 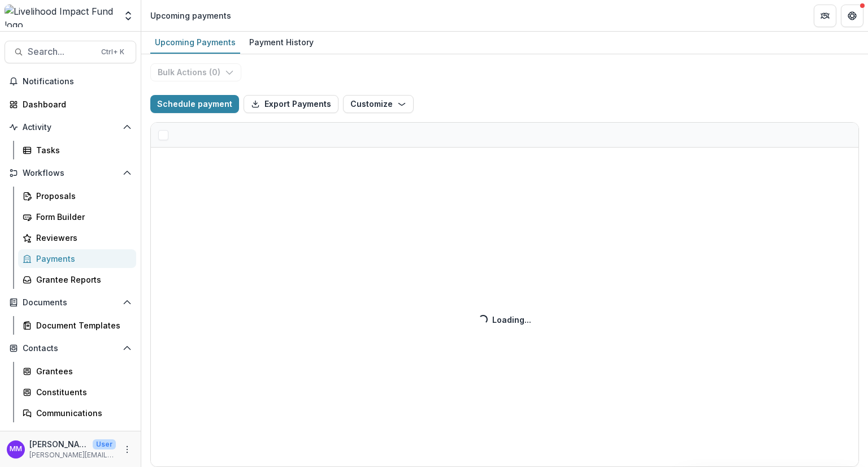 What do you see at coordinates (112, 52) in the screenshot?
I see `div: Ctrl + K` at bounding box center [112, 52].